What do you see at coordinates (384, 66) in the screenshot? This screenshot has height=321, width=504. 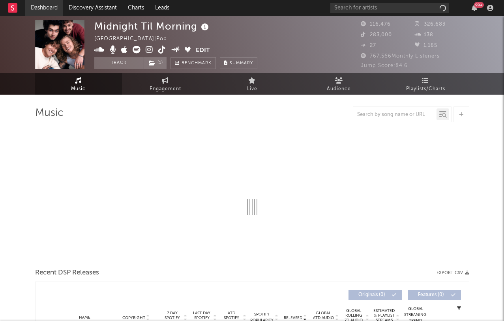 I see `span: Jump Score: 84.6` at bounding box center [384, 66].